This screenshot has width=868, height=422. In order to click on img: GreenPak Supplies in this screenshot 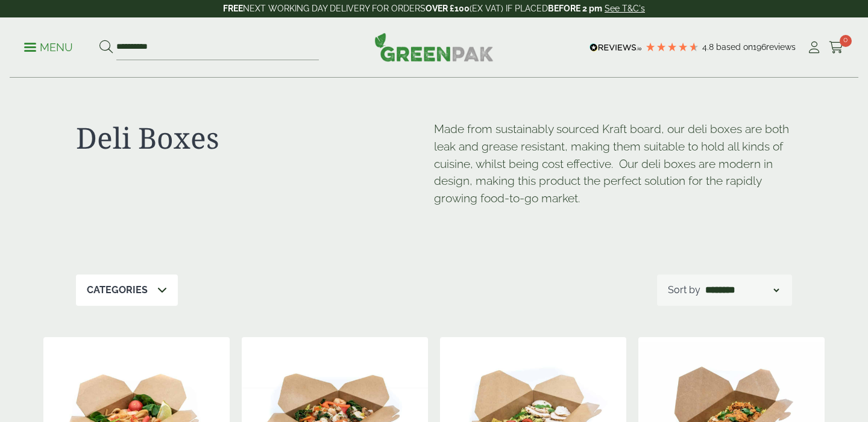, I will do `click(434, 47)`.